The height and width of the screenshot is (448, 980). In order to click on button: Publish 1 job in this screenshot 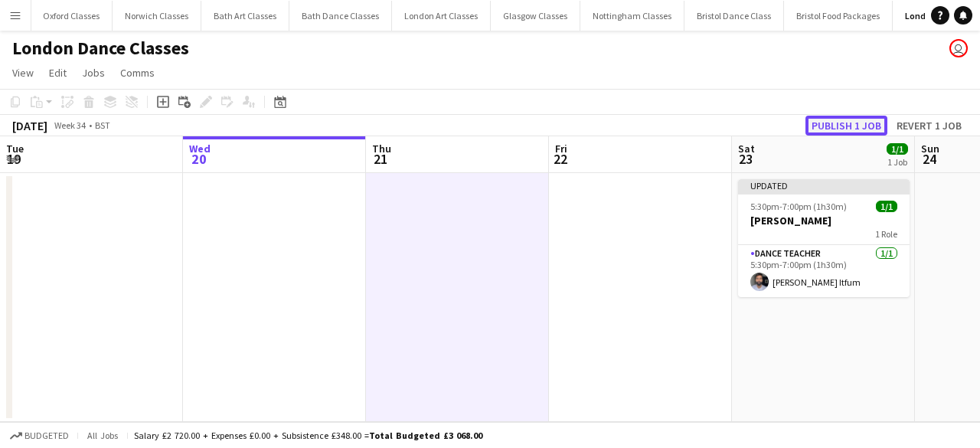, I will do `click(846, 125)`.